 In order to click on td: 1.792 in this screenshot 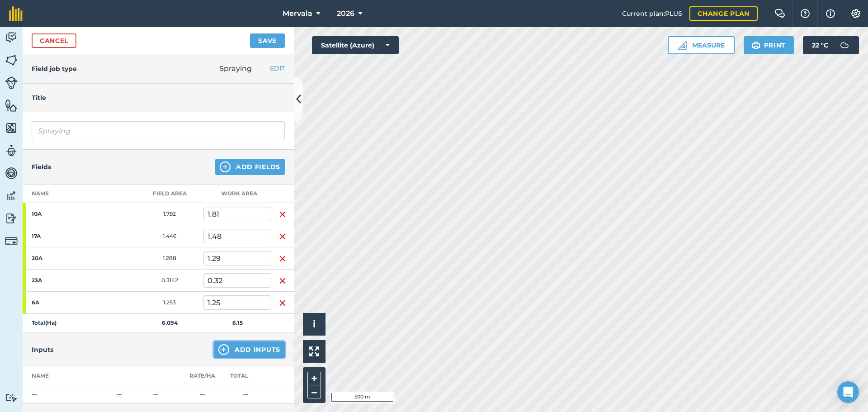, I will do `click(170, 214)`.